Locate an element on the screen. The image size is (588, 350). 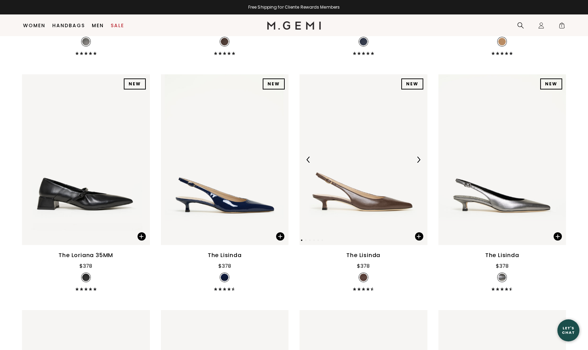
img: M.Gemi is located at coordinates (294, 25).